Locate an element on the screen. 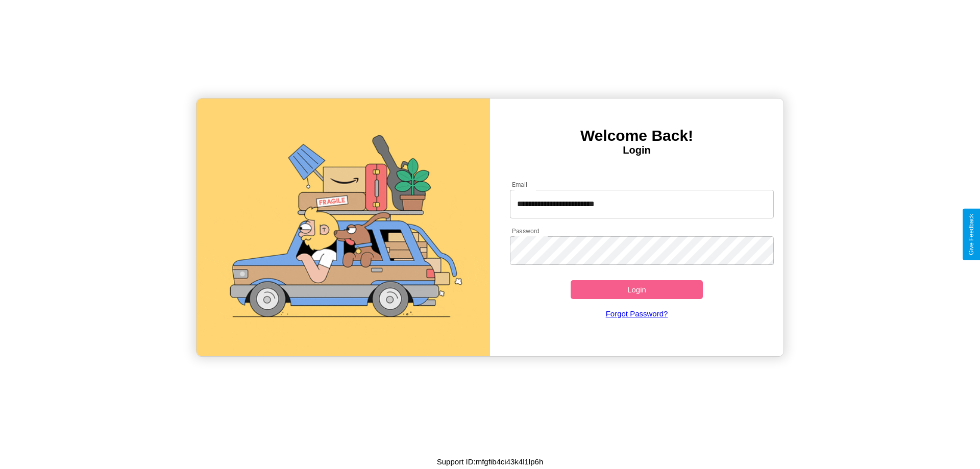 The height and width of the screenshot is (469, 980). img: gif is located at coordinates (343, 227).